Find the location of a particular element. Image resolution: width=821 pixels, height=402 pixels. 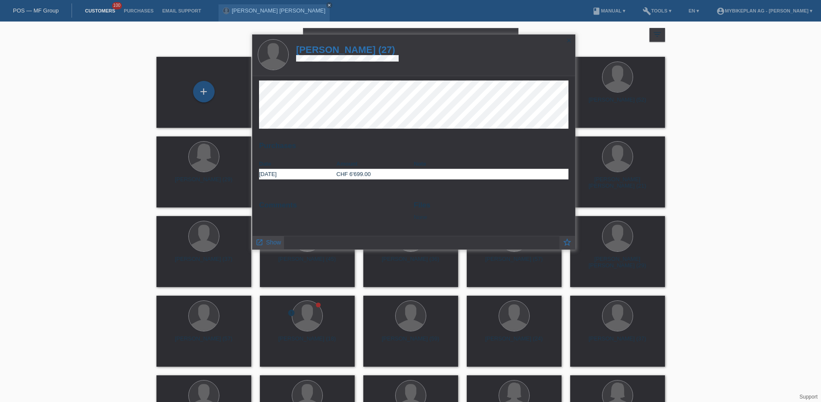

th: Date is located at coordinates (298, 164).